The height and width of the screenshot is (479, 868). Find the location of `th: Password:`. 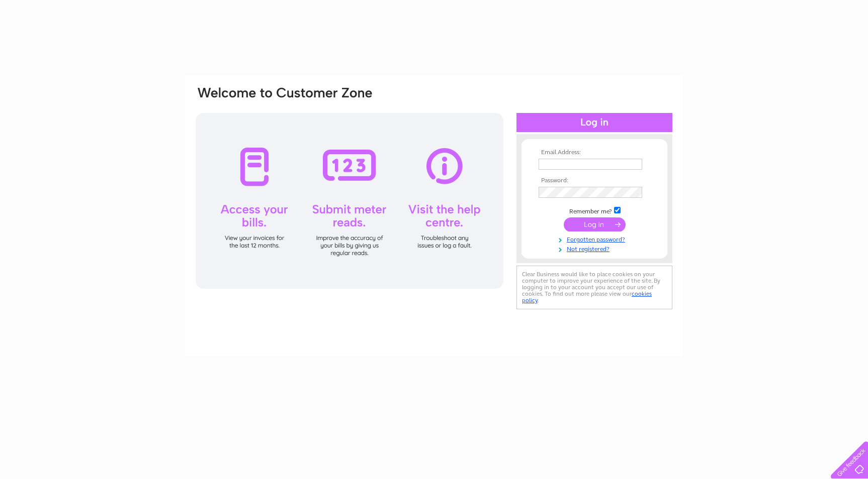

th: Password: is located at coordinates (594, 181).